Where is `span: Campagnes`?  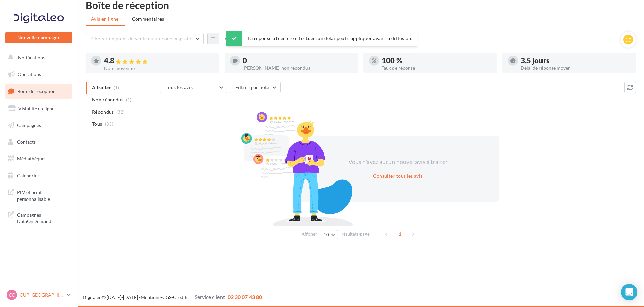
span: Campagnes is located at coordinates (29, 125).